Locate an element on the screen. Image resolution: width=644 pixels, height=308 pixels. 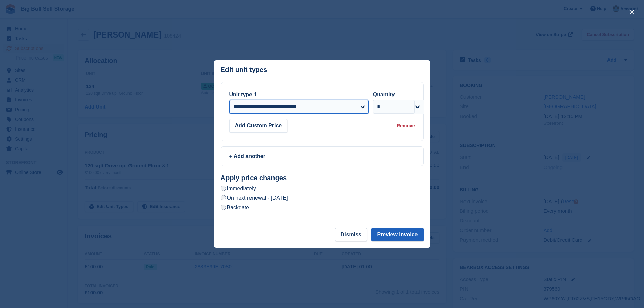
button: Add Custom Price is located at coordinates (258, 126).